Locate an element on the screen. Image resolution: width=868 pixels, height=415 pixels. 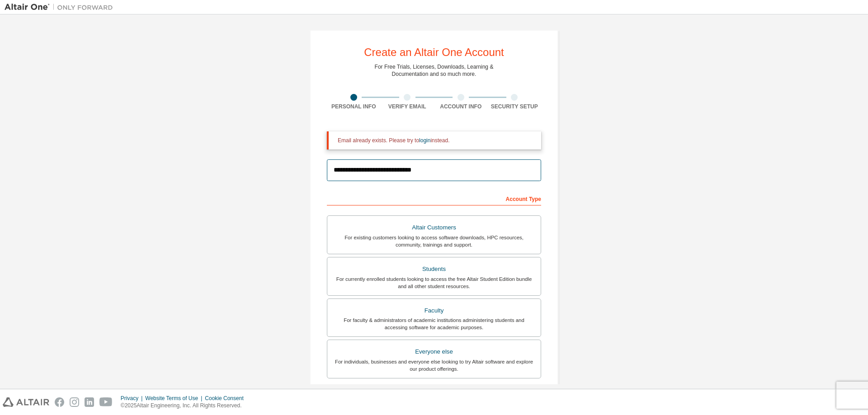
img: linkedin.svg is located at coordinates (89, 402).